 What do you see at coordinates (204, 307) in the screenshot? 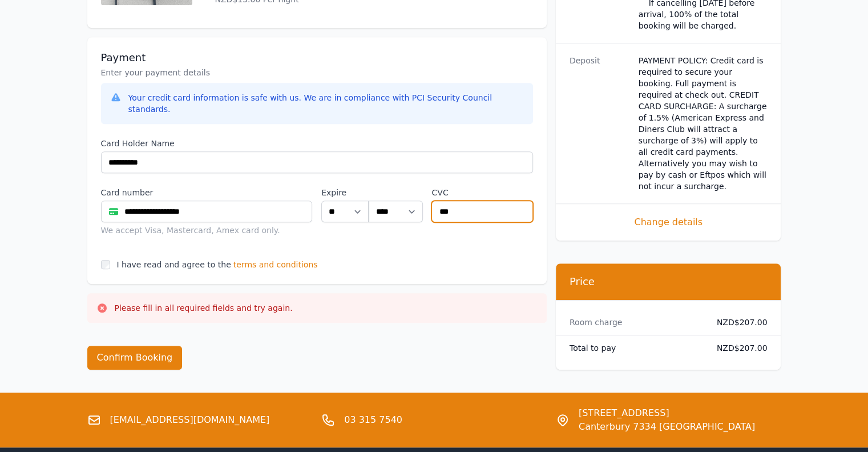
I see `p: Please fill in all required fields and try again.` at bounding box center [204, 307].